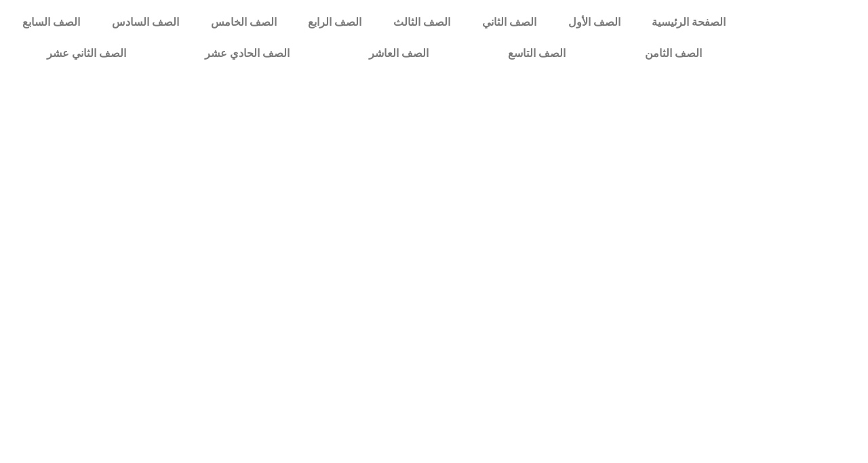 The width and height of the screenshot is (868, 463). I want to click on a: الصف العاشر, so click(398, 54).